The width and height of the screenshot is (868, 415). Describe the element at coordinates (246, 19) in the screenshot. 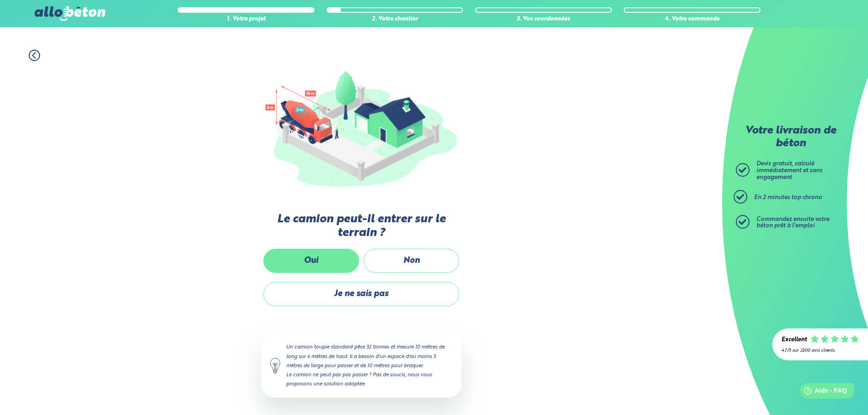

I see `div: 1. Votre projet` at that location.